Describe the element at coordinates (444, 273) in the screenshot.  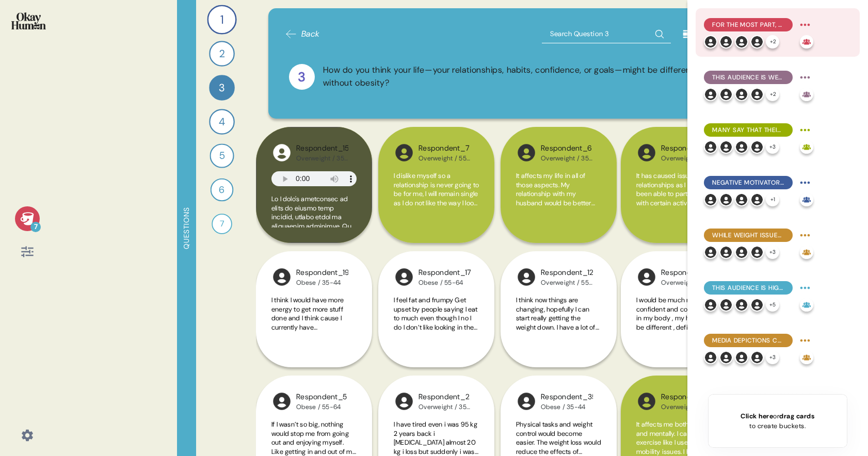
I see `div: Respondent_17` at that location.